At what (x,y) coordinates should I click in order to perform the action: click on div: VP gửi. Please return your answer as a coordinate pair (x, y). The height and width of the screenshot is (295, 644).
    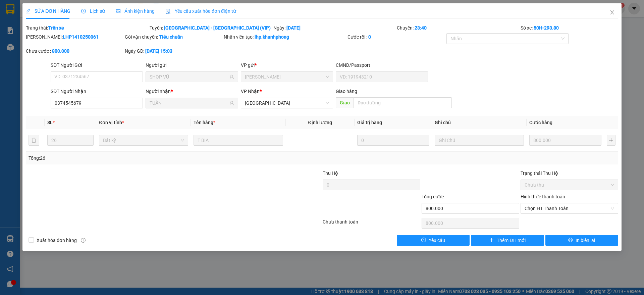
    Looking at the image, I should click on (287, 65).